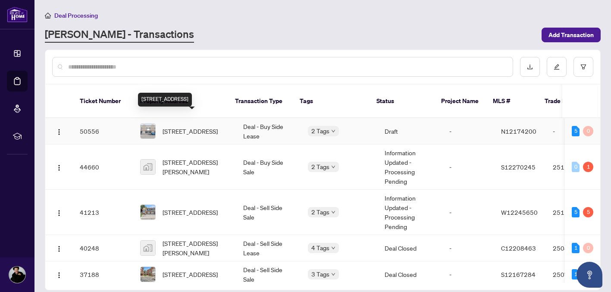 The height and width of the screenshot is (292, 611). I want to click on button: edit, so click(557, 67).